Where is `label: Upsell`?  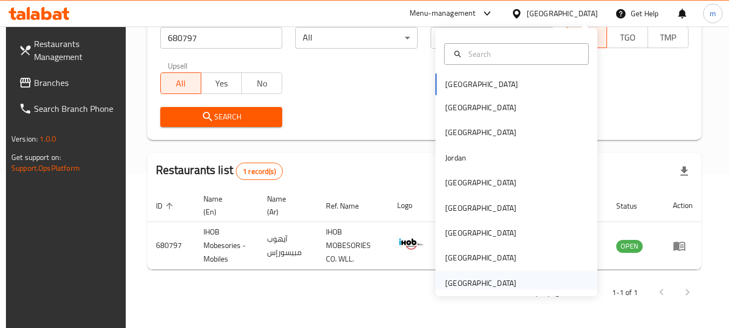
label: Upsell is located at coordinates (178, 65).